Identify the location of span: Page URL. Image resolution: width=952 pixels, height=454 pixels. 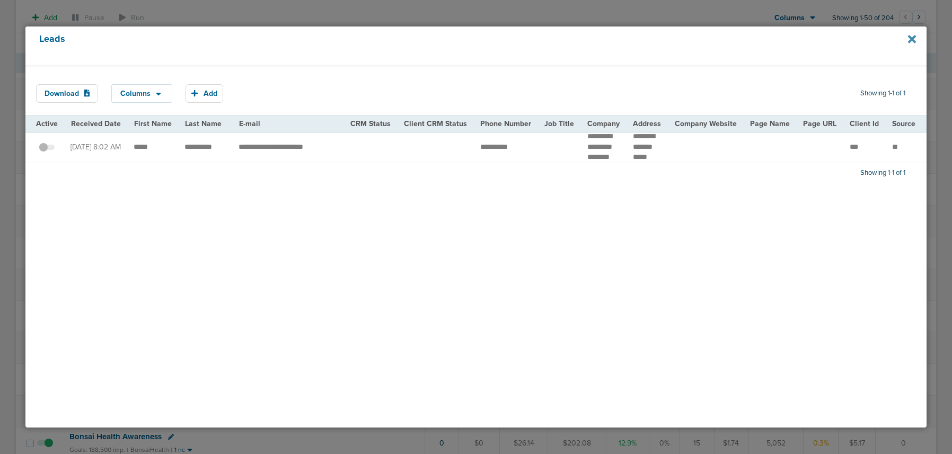
(819, 123).